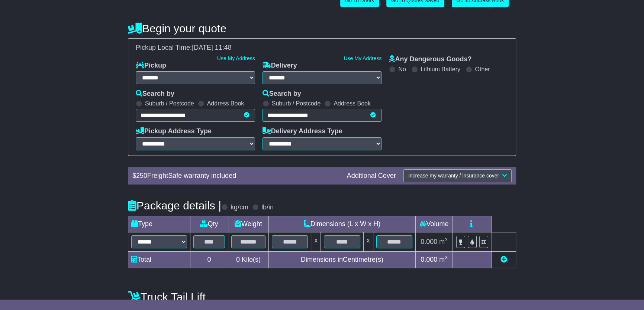 The image size is (644, 310). What do you see at coordinates (322, 48) in the screenshot?
I see `div: Pickup Local Time:` at bounding box center [322, 48].